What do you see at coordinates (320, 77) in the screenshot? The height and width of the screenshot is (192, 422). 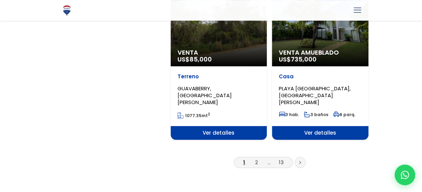 I see `p: Casa` at bounding box center [320, 77].